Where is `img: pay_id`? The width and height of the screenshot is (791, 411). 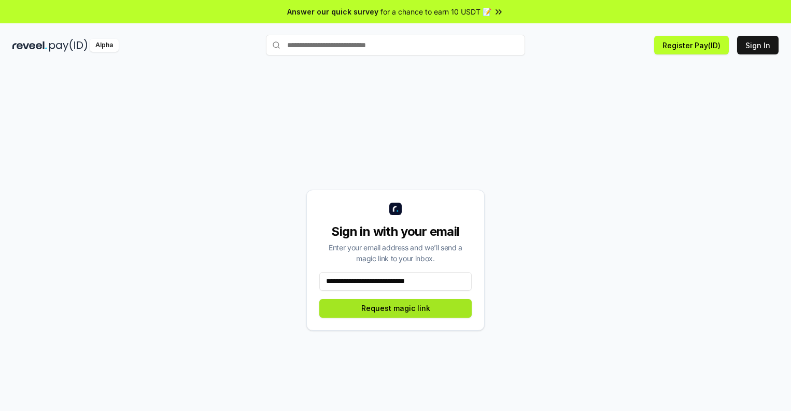 img: pay_id is located at coordinates (68, 45).